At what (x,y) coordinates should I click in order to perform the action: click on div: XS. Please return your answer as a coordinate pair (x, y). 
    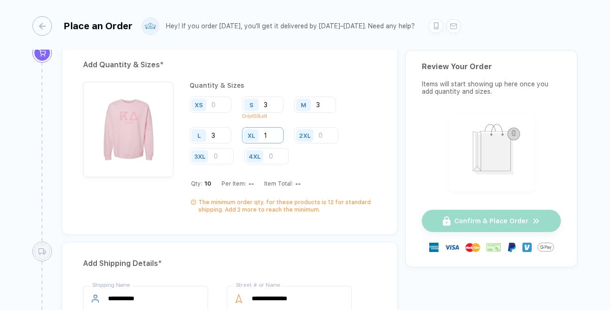
    Looking at the image, I should click on (199, 104).